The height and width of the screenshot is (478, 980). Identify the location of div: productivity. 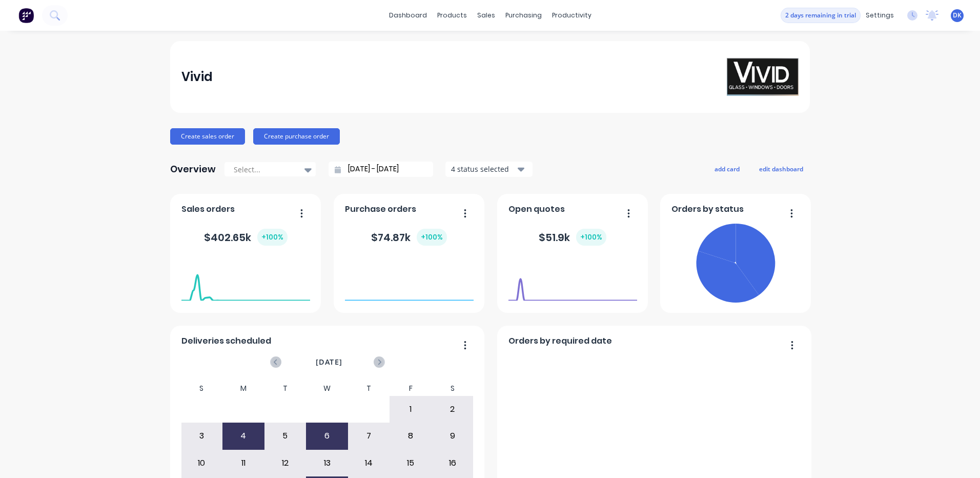
(571, 16).